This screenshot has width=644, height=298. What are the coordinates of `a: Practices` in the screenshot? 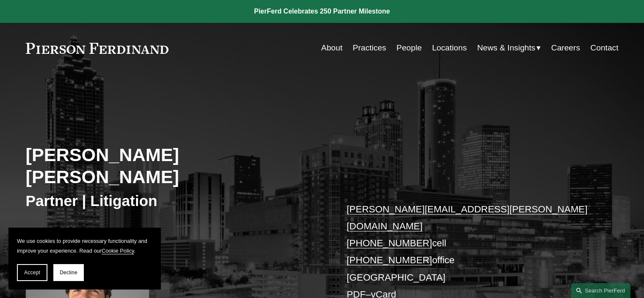 It's located at (369, 48).